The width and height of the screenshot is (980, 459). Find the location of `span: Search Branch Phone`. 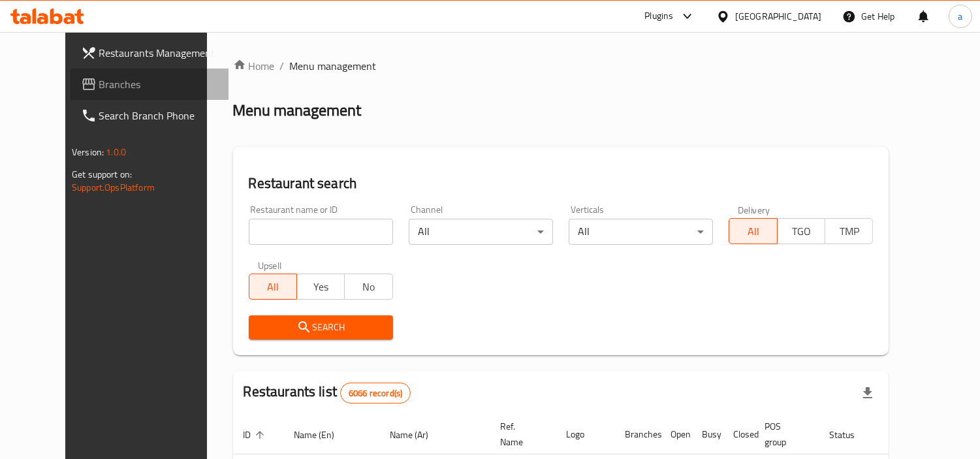

span: Search Branch Phone is located at coordinates (159, 115).